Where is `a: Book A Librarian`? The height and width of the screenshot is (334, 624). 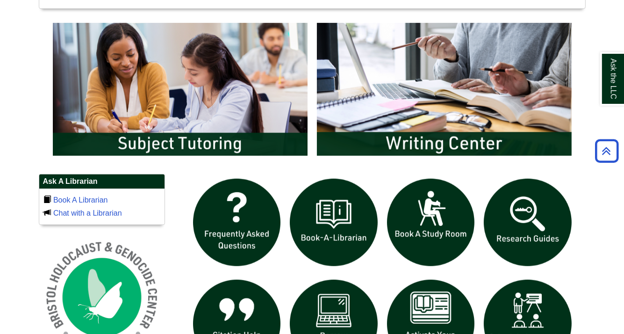
a: Book A Librarian is located at coordinates (80, 200).